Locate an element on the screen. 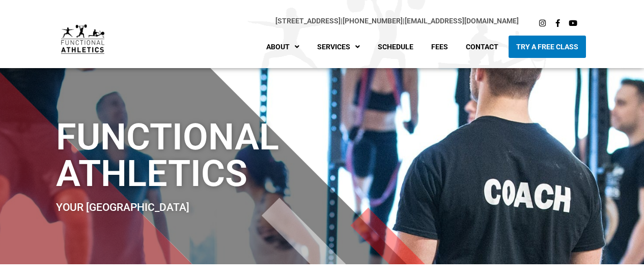  h1: Functional Athletics is located at coordinates (213, 155).